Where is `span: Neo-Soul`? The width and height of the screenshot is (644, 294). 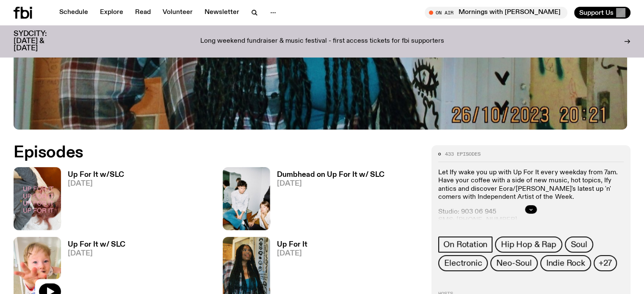
span: Neo-Soul is located at coordinates (514, 263).